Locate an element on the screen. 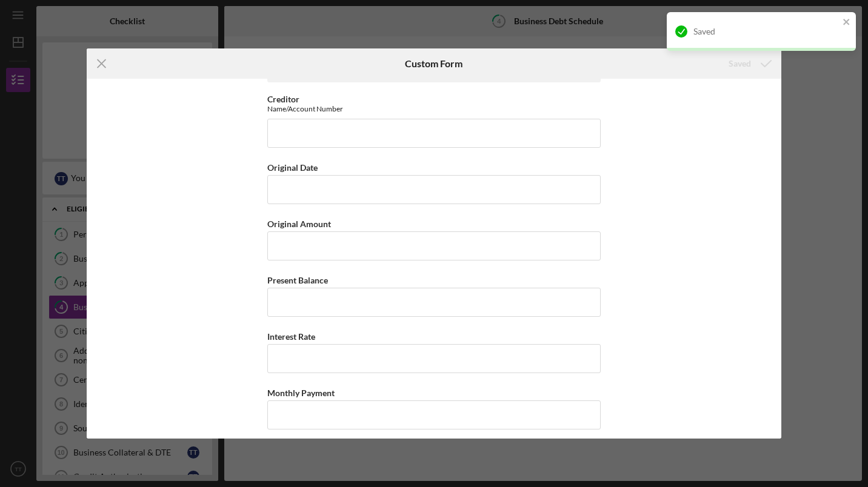 The height and width of the screenshot is (487, 868). label: Interest Rate is located at coordinates (291, 337).